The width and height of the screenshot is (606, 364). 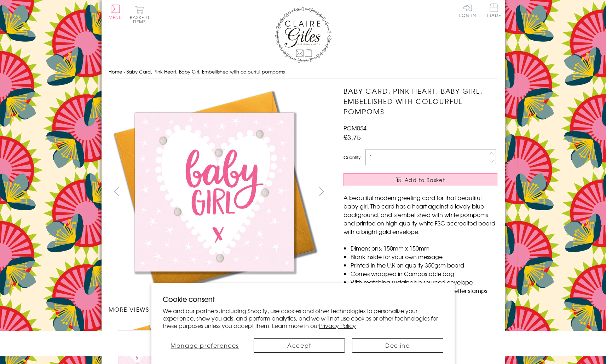 What do you see at coordinates (204, 345) in the screenshot?
I see `span: Manage preferences` at bounding box center [204, 345].